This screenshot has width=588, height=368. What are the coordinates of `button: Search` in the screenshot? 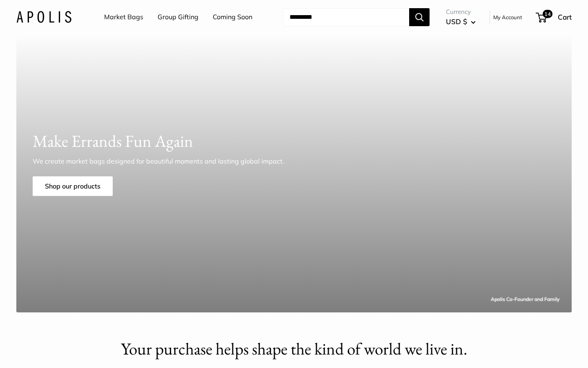 It's located at (419, 17).